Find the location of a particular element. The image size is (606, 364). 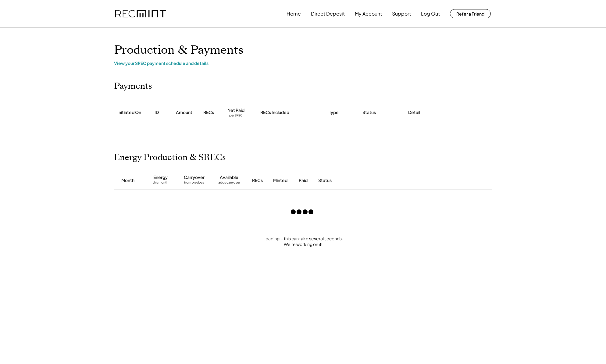

div: this month is located at coordinates (161, 184).